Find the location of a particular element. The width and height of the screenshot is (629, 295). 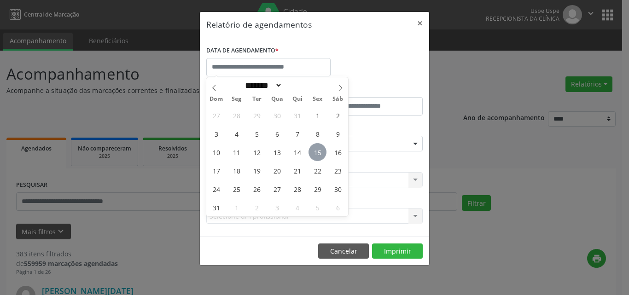

span: Agosto 11, 2025 is located at coordinates (236, 152).